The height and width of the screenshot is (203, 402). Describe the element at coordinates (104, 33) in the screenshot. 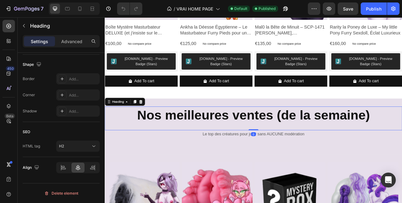

I see `div: €125,00` at that location.